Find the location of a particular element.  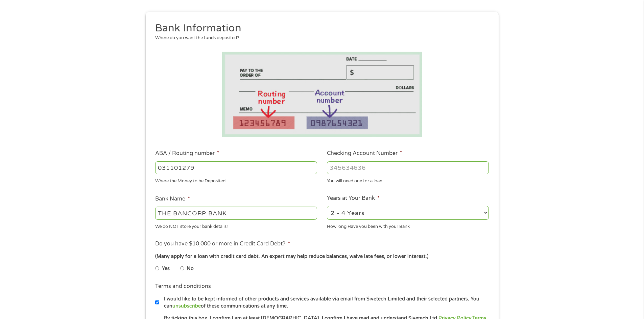

div: You will need one for a loan. is located at coordinates (408, 180).